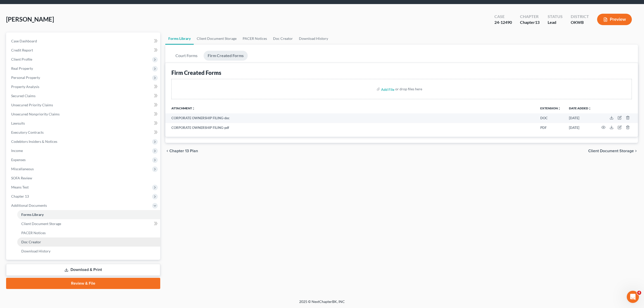 The width and height of the screenshot is (644, 308). I want to click on button: Client Document Storage chevron_right, so click(613, 151).